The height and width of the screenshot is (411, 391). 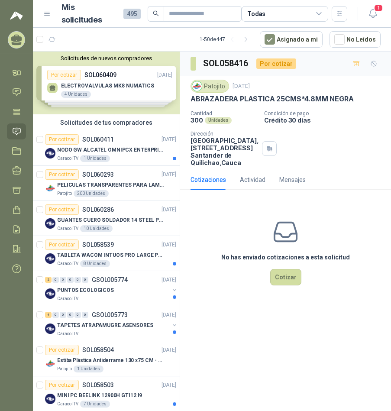 What do you see at coordinates (95, 264) in the screenshot?
I see `div: 8 Unidades` at bounding box center [95, 264].